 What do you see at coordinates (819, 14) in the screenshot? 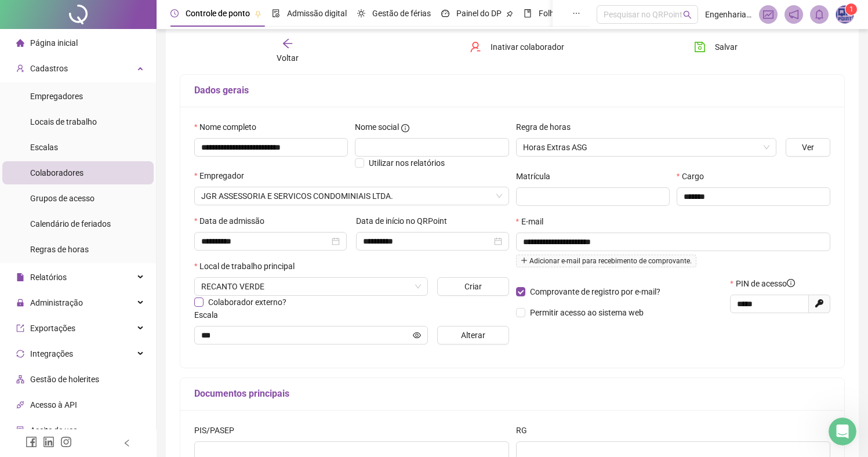
I see `span: bell` at bounding box center [819, 14].